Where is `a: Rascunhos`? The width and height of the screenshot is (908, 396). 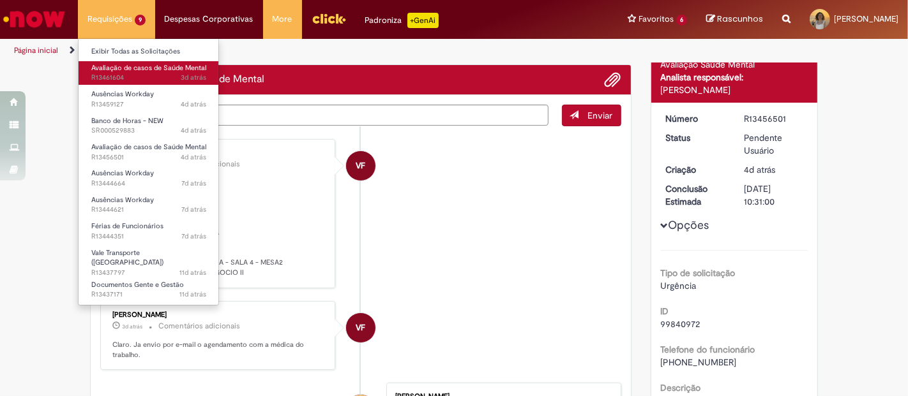 a: Rascunhos is located at coordinates (734, 19).